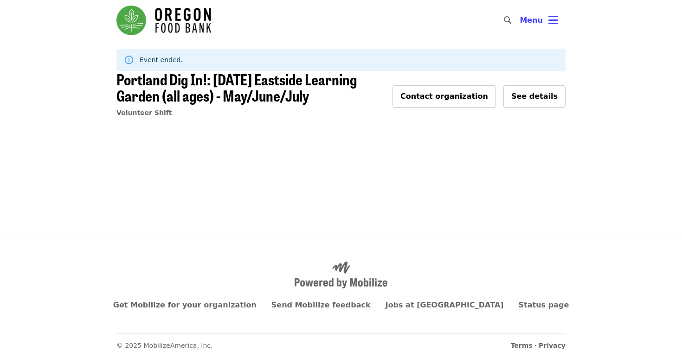 The height and width of the screenshot is (358, 682). I want to click on span: See details, so click(534, 96).